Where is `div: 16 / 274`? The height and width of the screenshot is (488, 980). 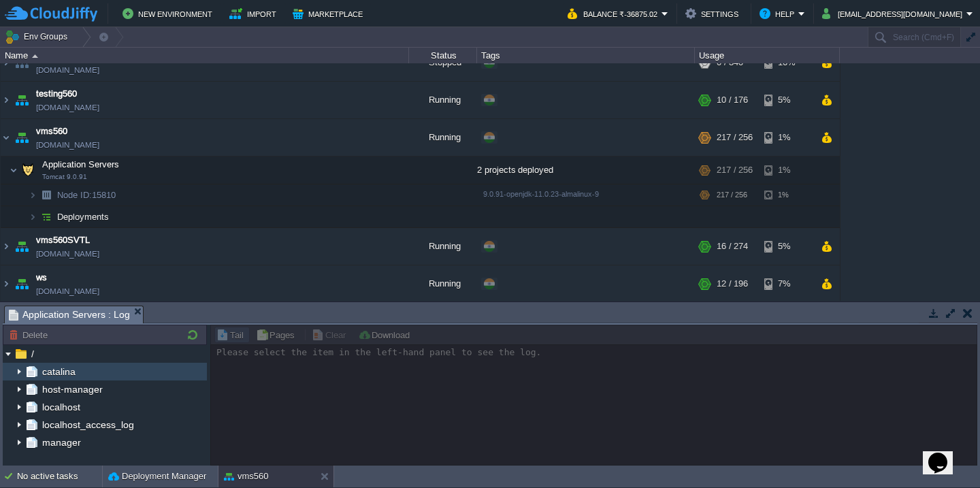 div: 16 / 274 is located at coordinates (732, 247).